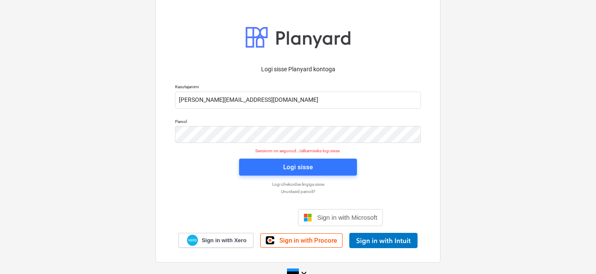 The image size is (596, 274). Describe the element at coordinates (347, 217) in the screenshot. I see `span: Sign in with Microsoft` at that location.